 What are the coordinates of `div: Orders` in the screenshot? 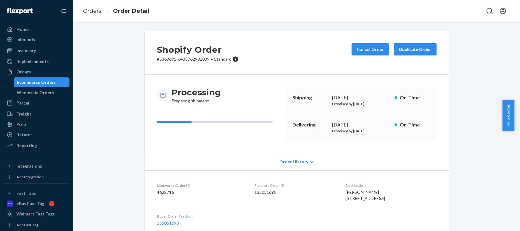 It's located at (24, 72).